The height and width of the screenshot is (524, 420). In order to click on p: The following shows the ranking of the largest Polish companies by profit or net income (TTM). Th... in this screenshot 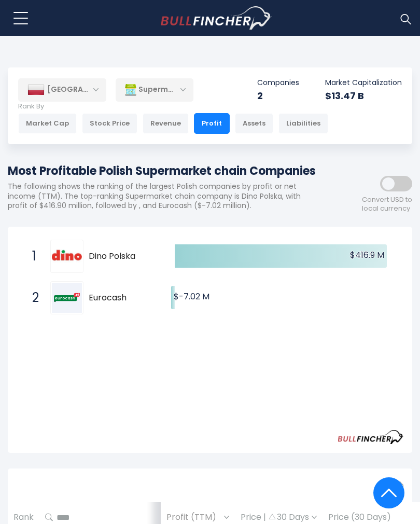, I will do `click(163, 196)`.